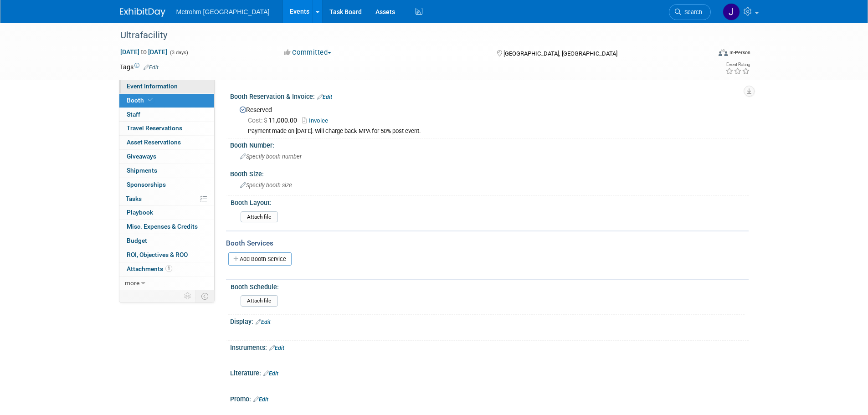 The image size is (868, 415). I want to click on div: Booth Reservation & Invoice:, so click(489, 95).